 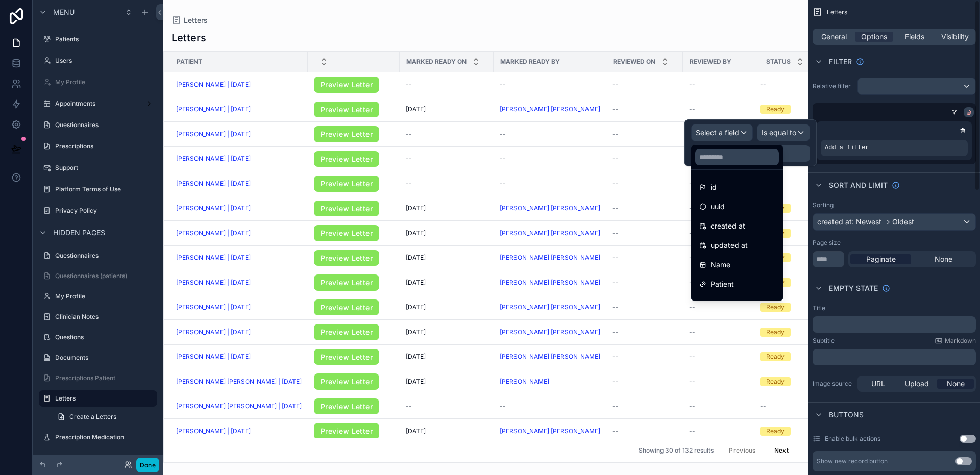 What do you see at coordinates (98, 276) in the screenshot?
I see `a: Questionnaires (patients)` at bounding box center [98, 276].